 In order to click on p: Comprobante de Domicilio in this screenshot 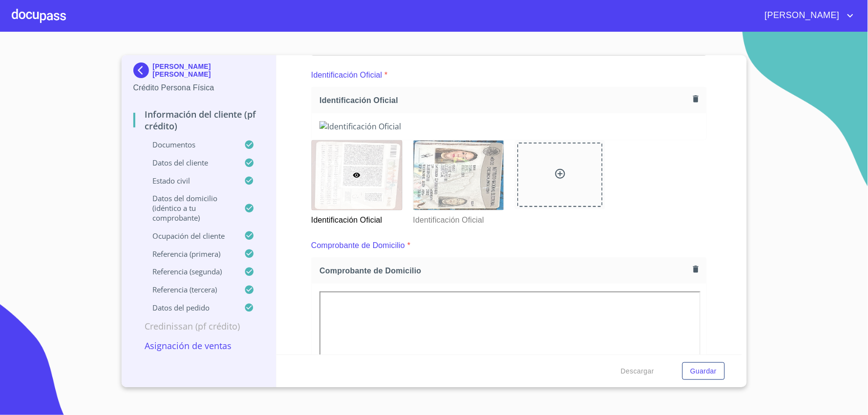, I will do `click(358, 246)`.